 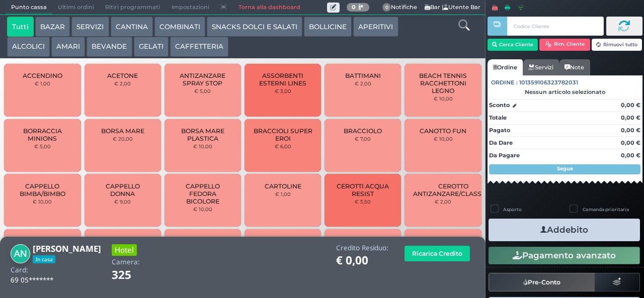 I want to click on button: BOLLICINE, so click(x=327, y=26).